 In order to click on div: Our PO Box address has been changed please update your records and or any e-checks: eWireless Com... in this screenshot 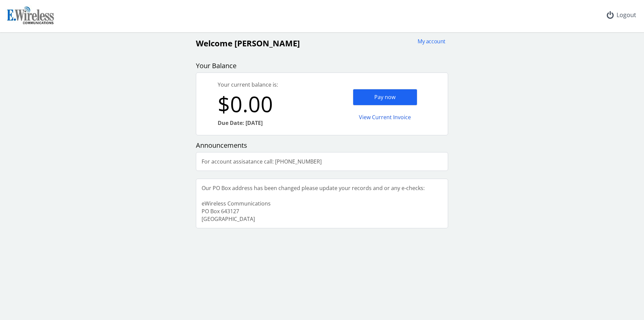, I will do `click(313, 203)`.